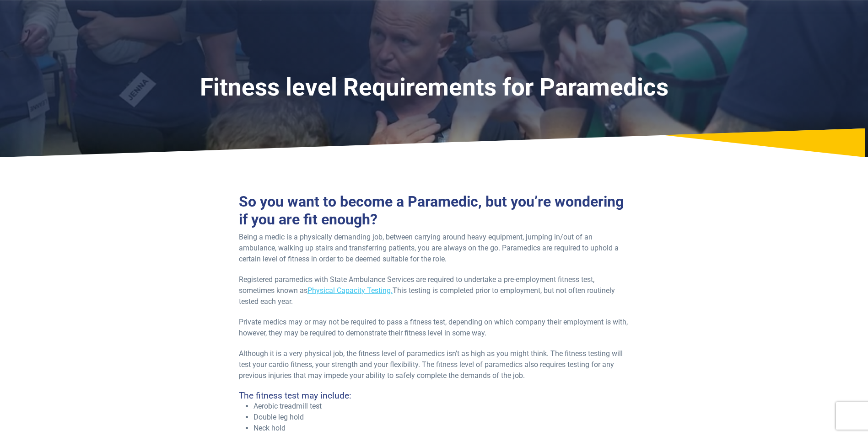 The image size is (868, 436). Describe the element at coordinates (434, 210) in the screenshot. I see `h2: So you want to become a Paramedic, but you’re wondering if you are fit enough?` at that location.